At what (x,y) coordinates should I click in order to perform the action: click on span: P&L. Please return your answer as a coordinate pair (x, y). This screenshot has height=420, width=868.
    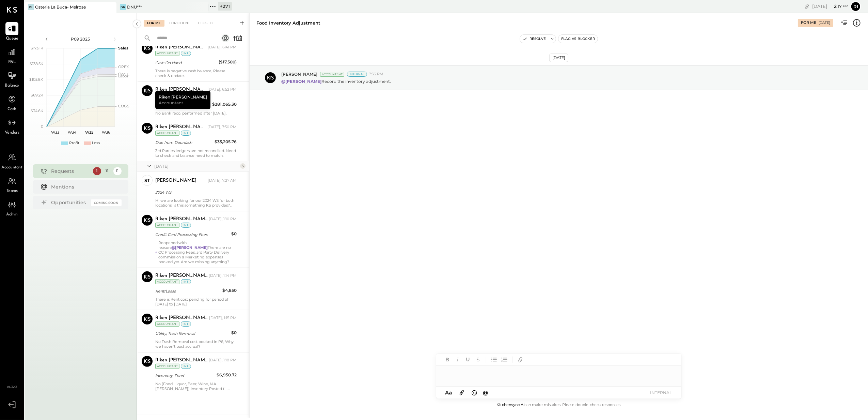
    Looking at the image, I should click on (12, 62).